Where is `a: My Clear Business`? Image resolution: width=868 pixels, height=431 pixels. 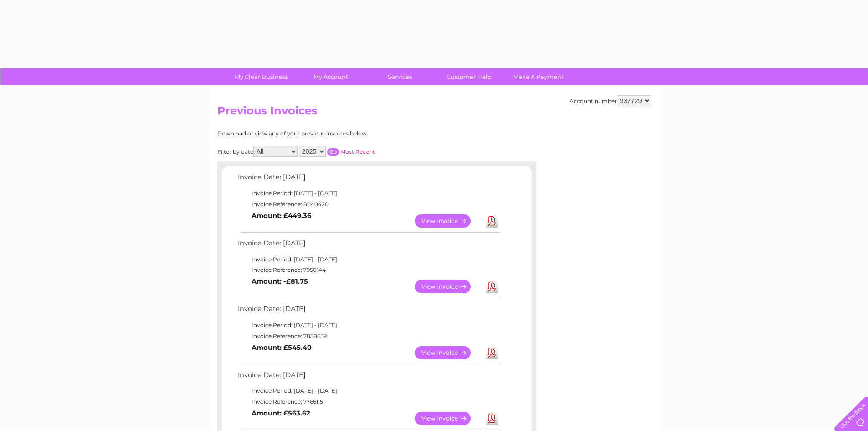
a: My Clear Business is located at coordinates (261, 77).